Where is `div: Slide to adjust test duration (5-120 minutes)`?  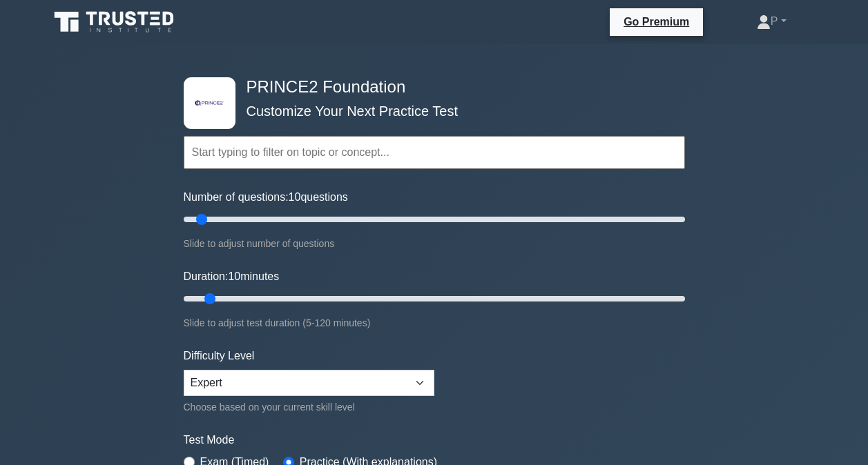
div: Slide to adjust test duration (5-120 minutes) is located at coordinates (434, 322).